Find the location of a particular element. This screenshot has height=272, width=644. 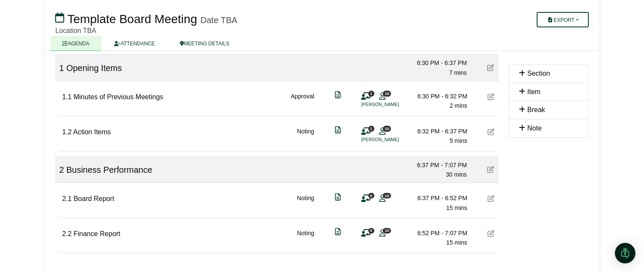

span: 2 mins is located at coordinates (458, 105).